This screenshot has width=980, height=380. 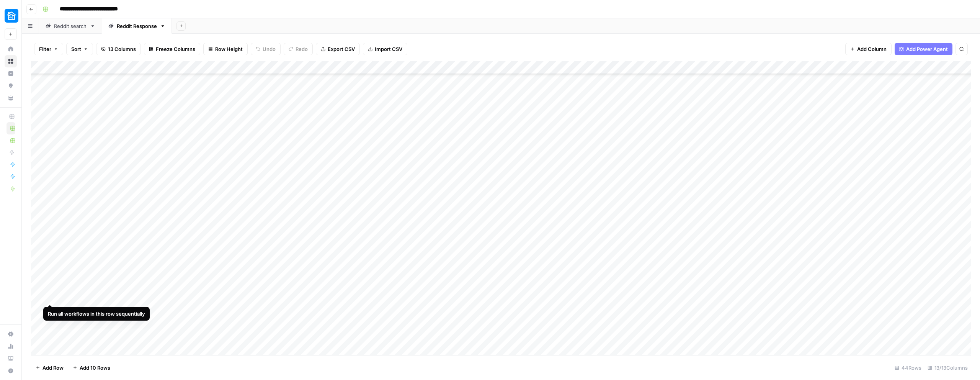 What do you see at coordinates (11, 16) in the screenshot?
I see `button: Workspace: Neighbor` at bounding box center [11, 16].